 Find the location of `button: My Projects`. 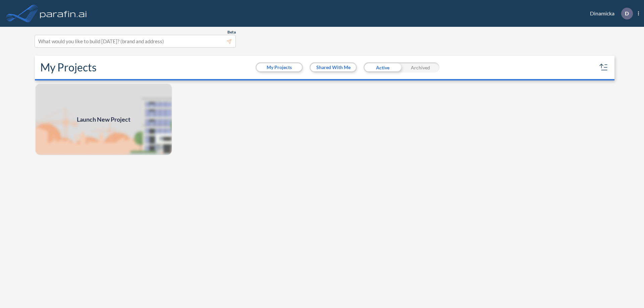

button: My Projects is located at coordinates (279, 67).